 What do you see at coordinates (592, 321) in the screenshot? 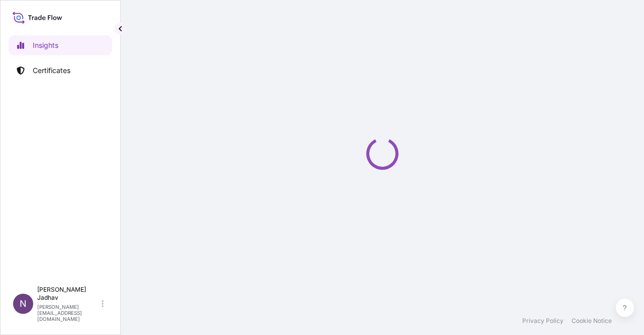
I see `a: Cookie Notice` at bounding box center [592, 321].